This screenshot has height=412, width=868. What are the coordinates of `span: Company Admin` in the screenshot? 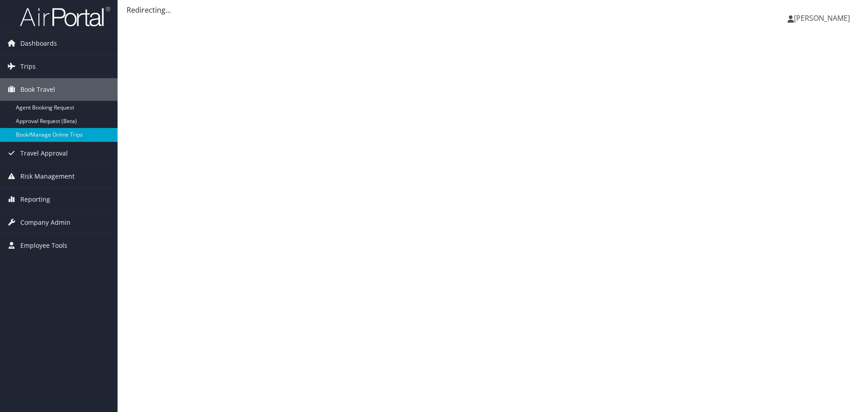 It's located at (45, 222).